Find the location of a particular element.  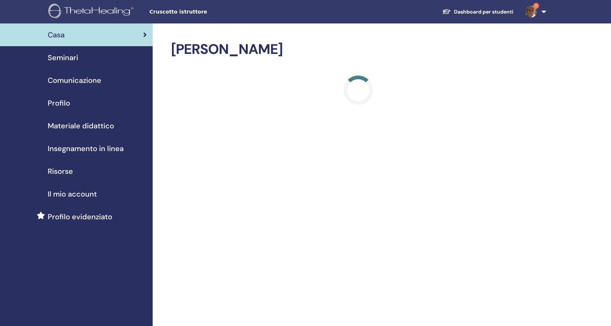

span: 1 is located at coordinates (536, 6).